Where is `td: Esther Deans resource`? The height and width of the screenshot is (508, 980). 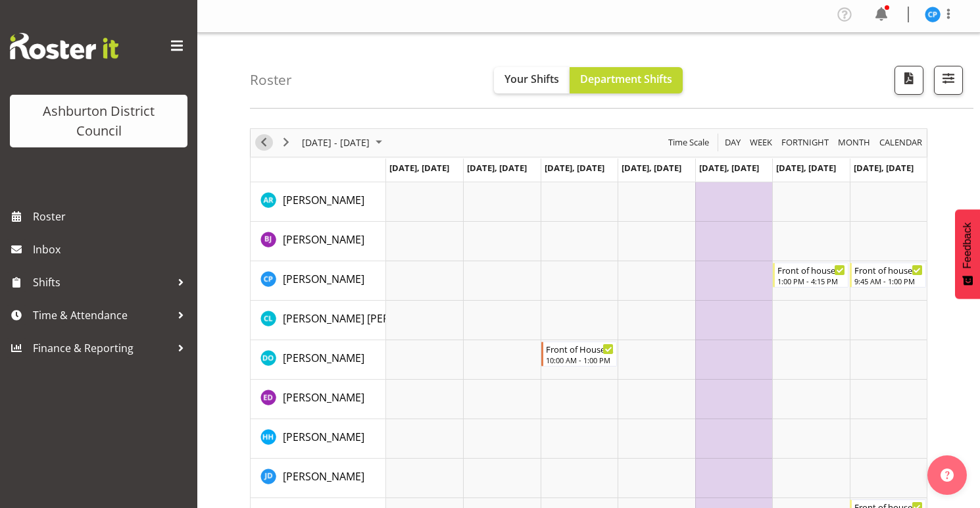 td: Esther Deans resource is located at coordinates (318, 399).